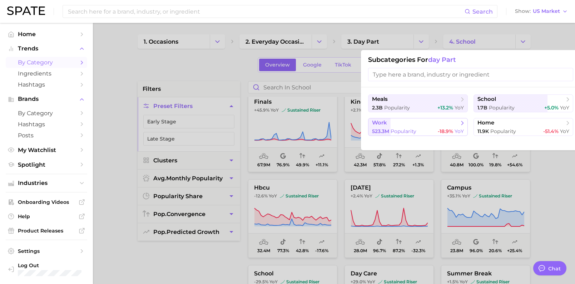 The image size is (575, 284). Describe the element at coordinates (471, 74) in the screenshot. I see `input: Type here a brand, industry or ingredient` at that location.